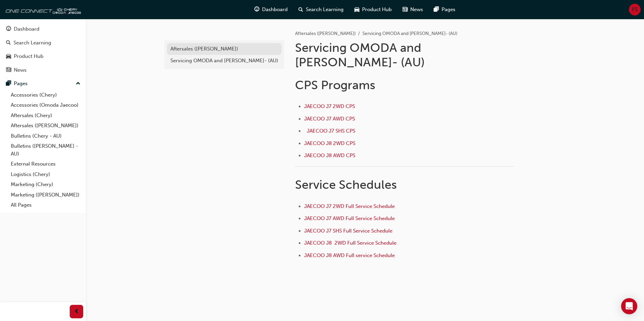  Describe the element at coordinates (275, 10) in the screenshot. I see `span: Dashboard` at that location.